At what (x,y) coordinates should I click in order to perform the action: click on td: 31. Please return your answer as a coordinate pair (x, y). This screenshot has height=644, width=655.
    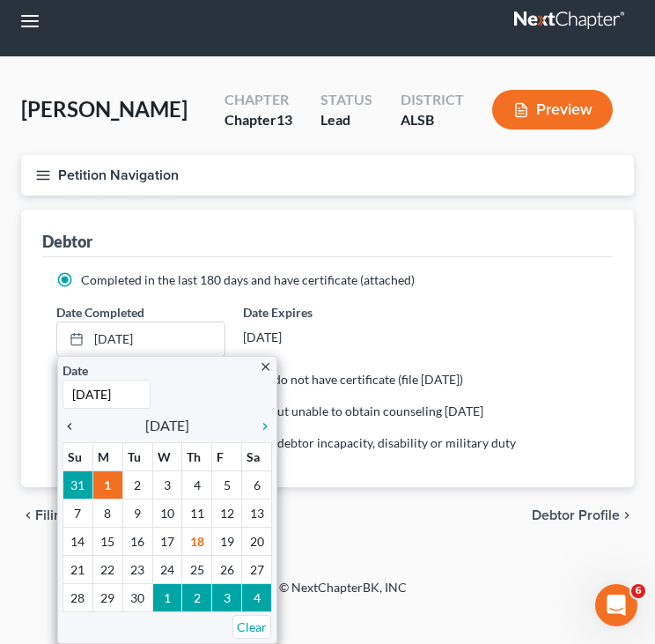
    Looking at the image, I should click on (78, 484).